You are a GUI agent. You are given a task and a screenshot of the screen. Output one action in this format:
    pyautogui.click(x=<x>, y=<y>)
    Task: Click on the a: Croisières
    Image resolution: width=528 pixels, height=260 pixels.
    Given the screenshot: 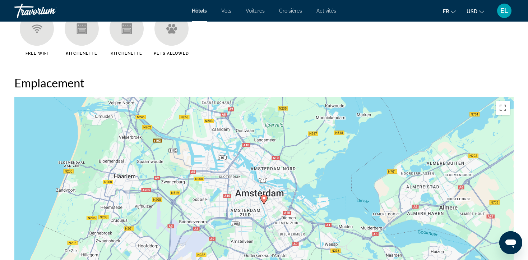 What is the action you would take?
    pyautogui.click(x=290, y=11)
    